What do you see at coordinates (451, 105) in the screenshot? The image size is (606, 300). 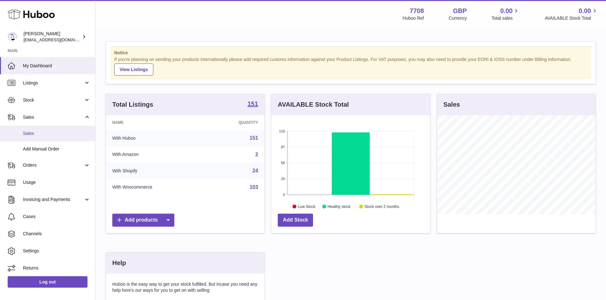 I see `h3: Sales` at bounding box center [451, 105].